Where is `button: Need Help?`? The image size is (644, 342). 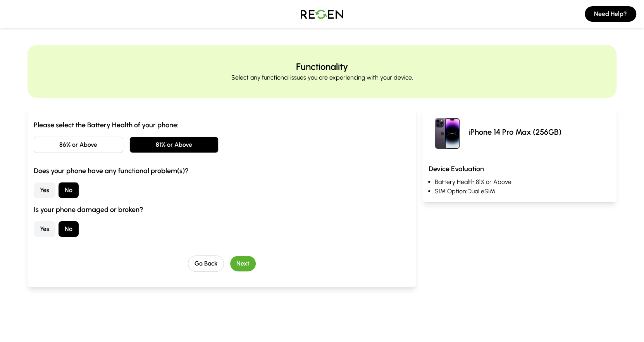 button: Need Help? is located at coordinates (611, 14).